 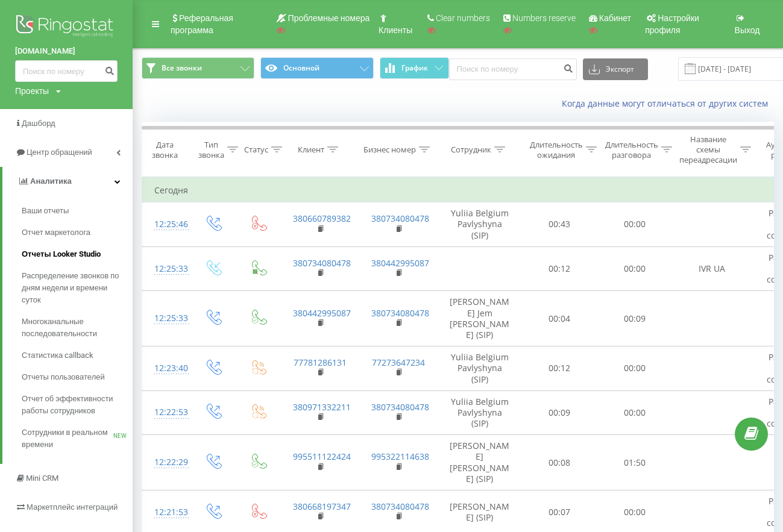 What do you see at coordinates (632, 150) in the screenshot?
I see `div: Длительность разговора` at bounding box center [632, 150].